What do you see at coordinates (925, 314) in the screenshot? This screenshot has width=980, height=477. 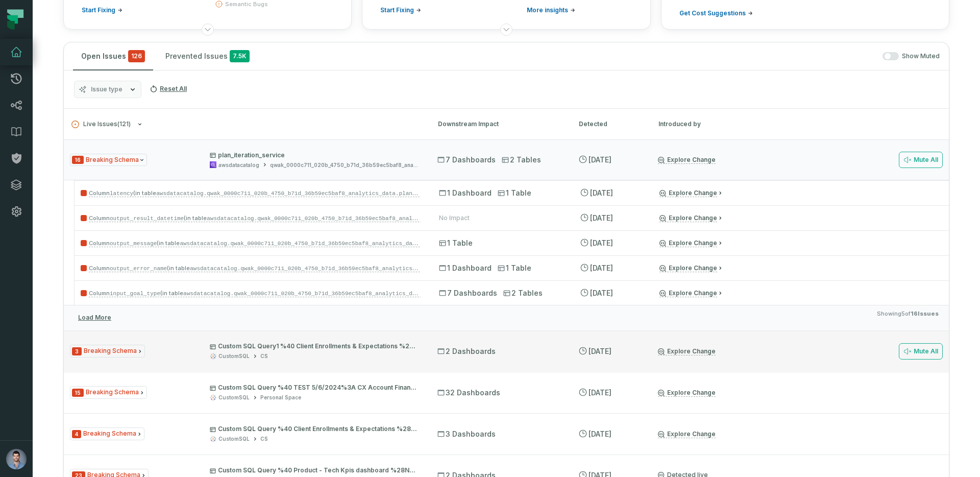 I see `strong: 16 Issues` at bounding box center [925, 314].